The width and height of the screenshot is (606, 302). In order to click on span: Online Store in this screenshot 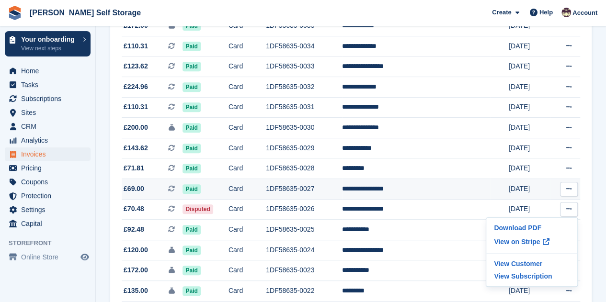, I will do `click(50, 257)`.